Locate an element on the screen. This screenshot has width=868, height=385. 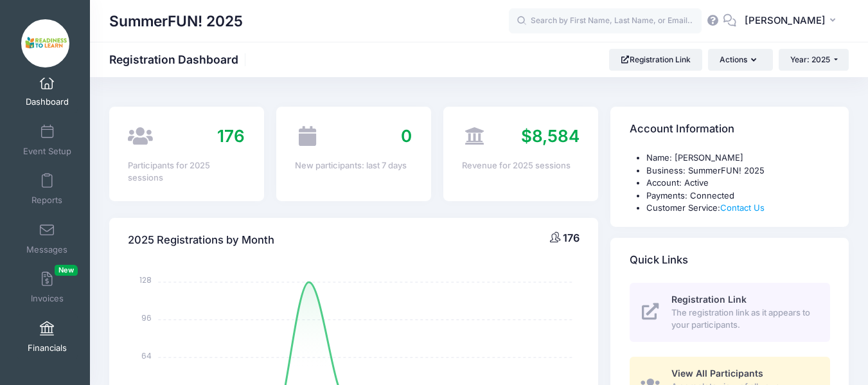
h1: Registration Dashboard is located at coordinates (179, 59).